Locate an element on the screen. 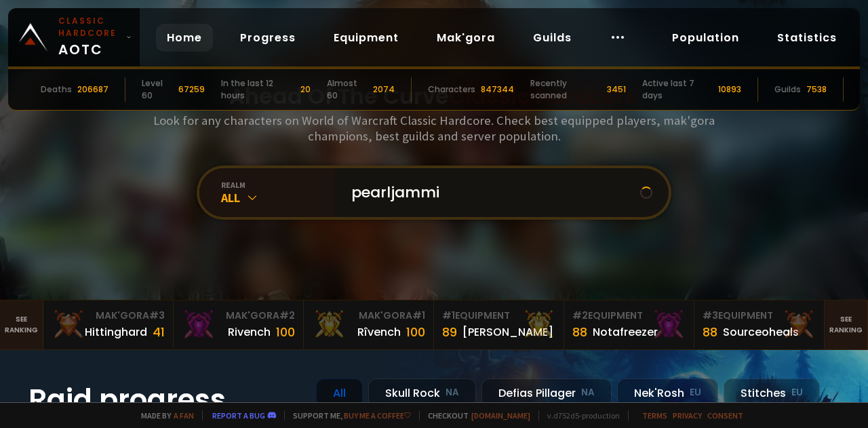 Image resolution: width=868 pixels, height=428 pixels. a: Seeranking is located at coordinates (846, 325).